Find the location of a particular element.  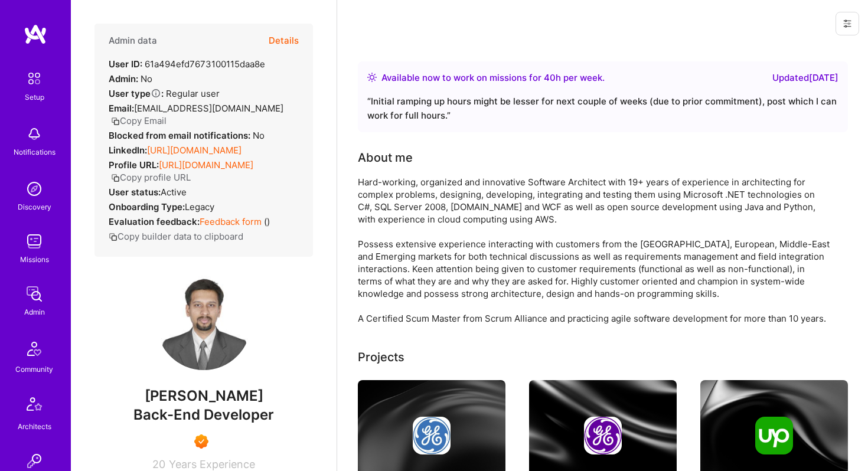

img: Exceptional A.Teamer is located at coordinates (201, 442).